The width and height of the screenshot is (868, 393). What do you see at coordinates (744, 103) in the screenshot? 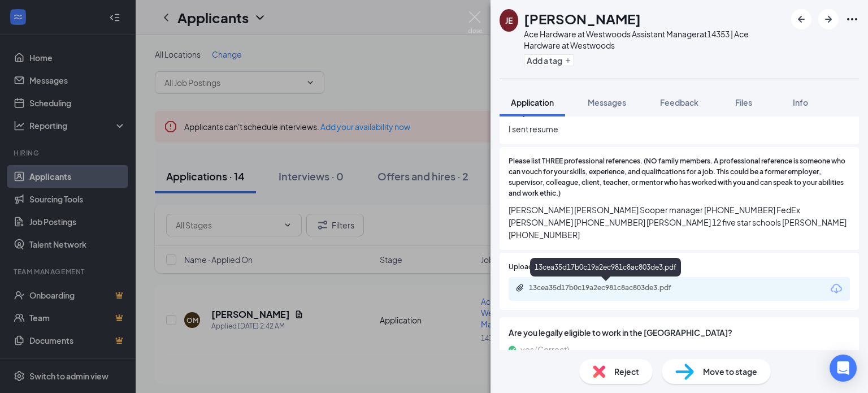
I see `span: Files` at bounding box center [744, 103].